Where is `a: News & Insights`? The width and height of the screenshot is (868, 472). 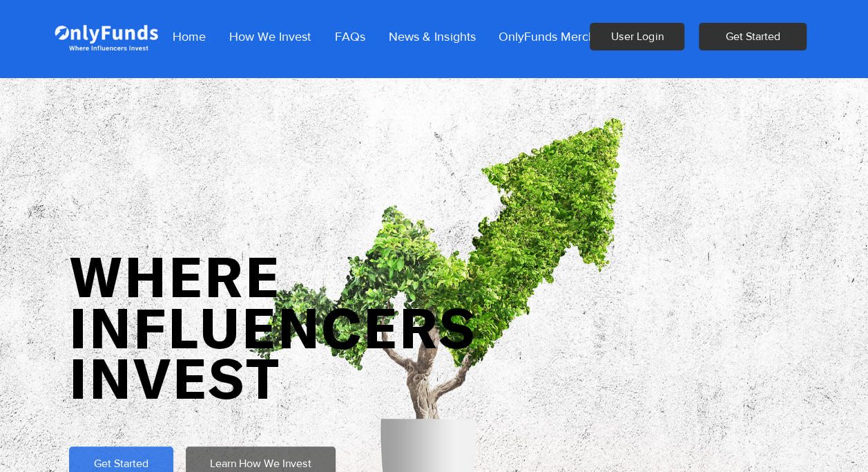
a: News & Insights is located at coordinates (433, 36).